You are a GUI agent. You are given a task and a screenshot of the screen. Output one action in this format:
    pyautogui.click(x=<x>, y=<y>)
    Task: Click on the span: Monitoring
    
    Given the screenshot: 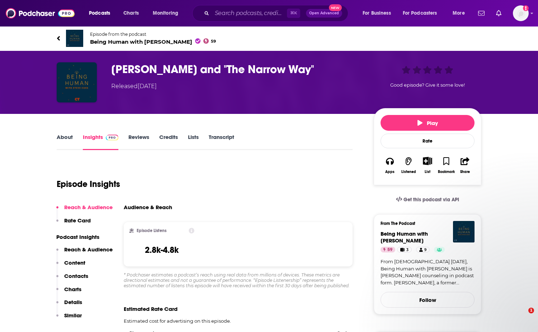 What is the action you would take?
    pyautogui.click(x=165, y=13)
    